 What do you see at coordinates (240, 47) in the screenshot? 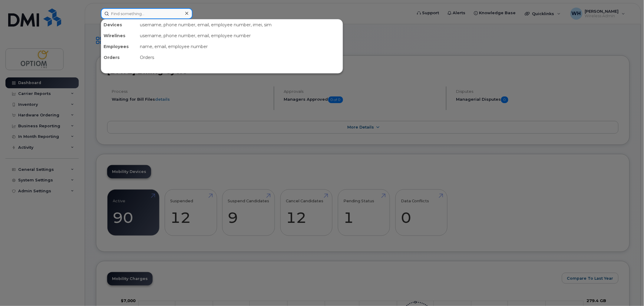
I see `div: name, email, employee number` at bounding box center [240, 47].